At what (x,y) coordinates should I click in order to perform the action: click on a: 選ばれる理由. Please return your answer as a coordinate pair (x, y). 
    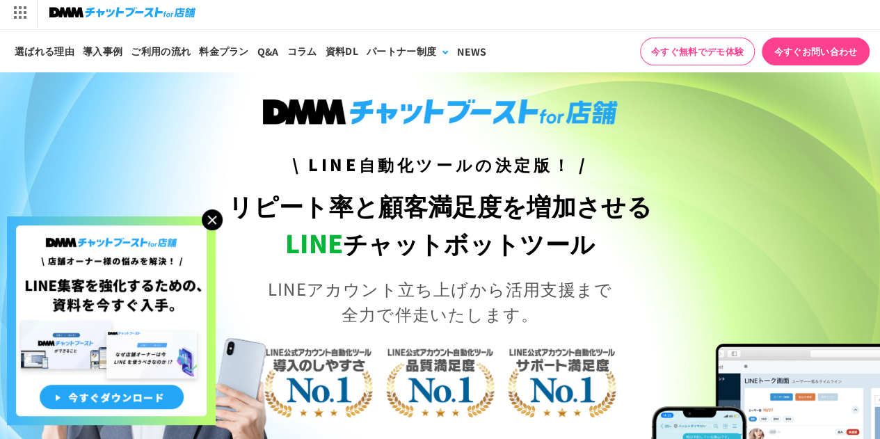
    Looking at the image, I should click on (45, 51).